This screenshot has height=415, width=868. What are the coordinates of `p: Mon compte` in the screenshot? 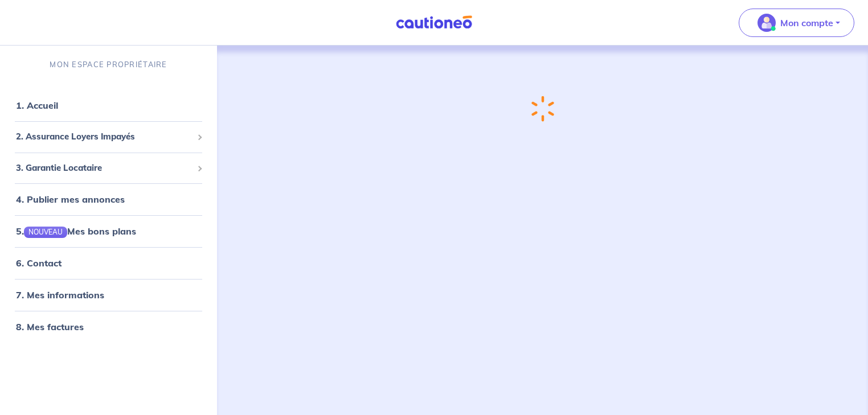 It's located at (807, 23).